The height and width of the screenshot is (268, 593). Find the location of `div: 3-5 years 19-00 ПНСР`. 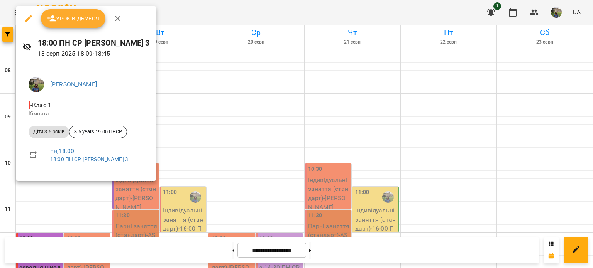

div: 3-5 years 19-00 ПНСР is located at coordinates (98, 132).